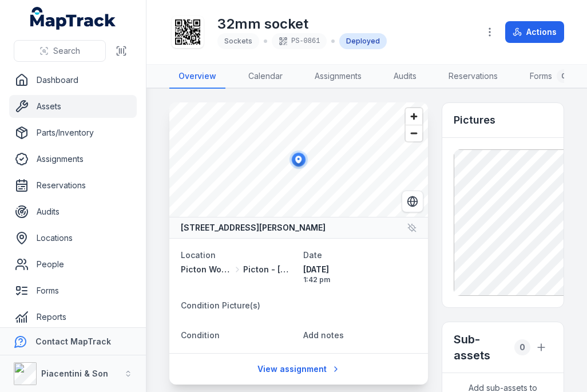  I want to click on h2: Sub-assets, so click(482, 347).